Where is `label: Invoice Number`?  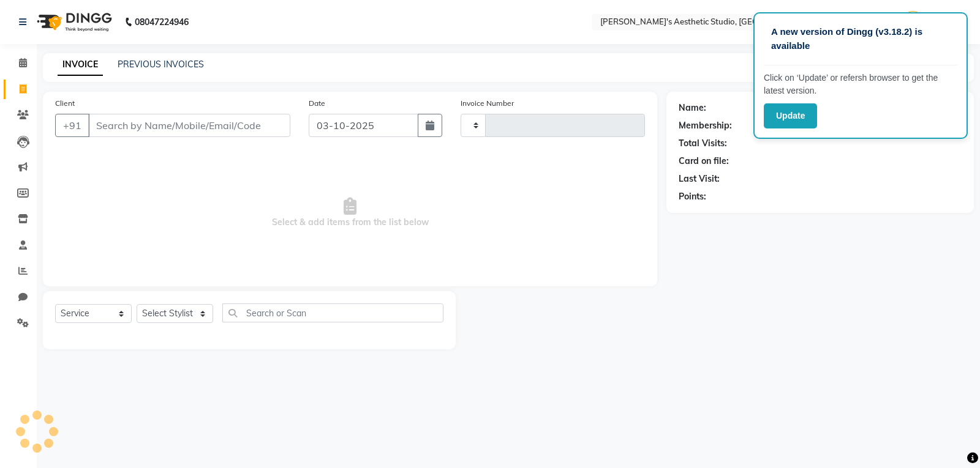 label: Invoice Number is located at coordinates (487, 104).